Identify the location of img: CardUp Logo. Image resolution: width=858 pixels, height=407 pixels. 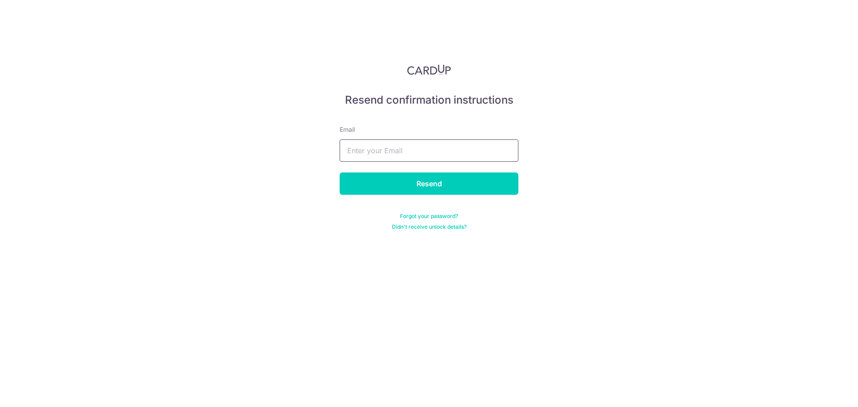
(429, 70).